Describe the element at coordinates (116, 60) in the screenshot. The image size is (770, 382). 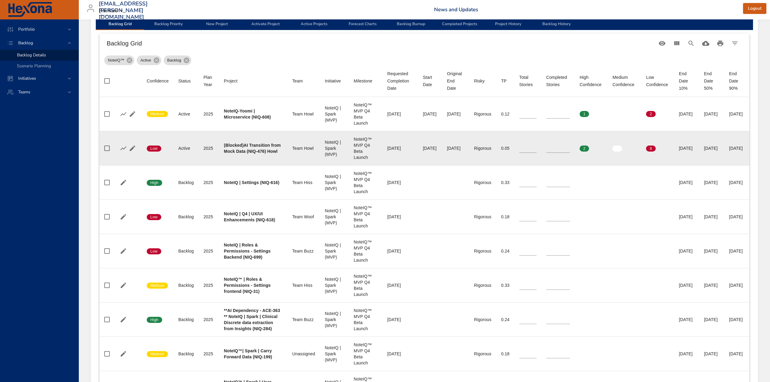
I see `span: NoteIQ™` at that location.